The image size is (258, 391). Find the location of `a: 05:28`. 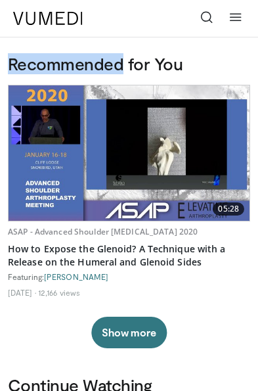

a: 05:28 is located at coordinates (129, 153).